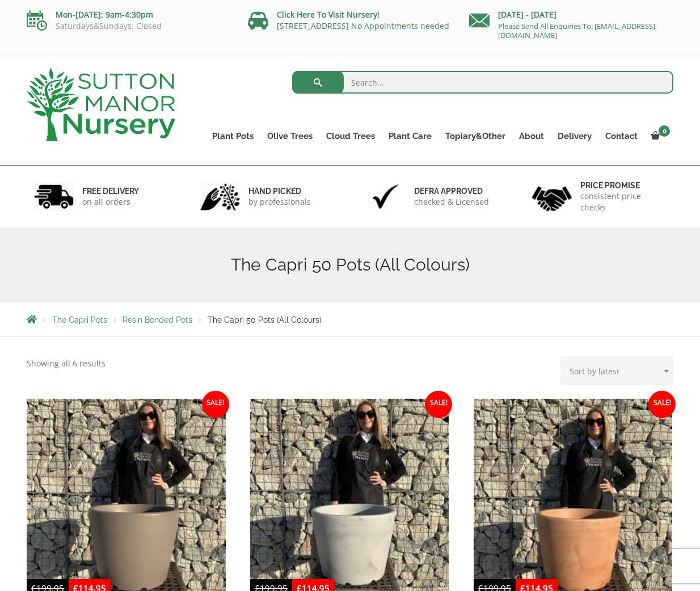 Image resolution: width=700 pixels, height=591 pixels. Describe the element at coordinates (621, 136) in the screenshot. I see `a: Contact` at that location.